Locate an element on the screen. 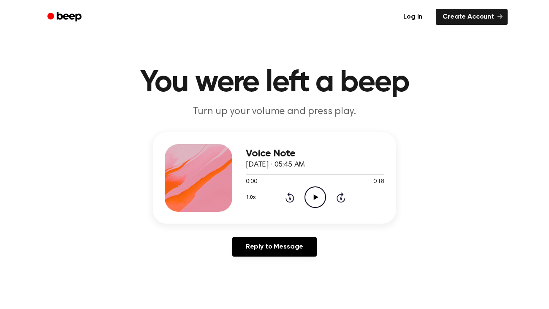 The height and width of the screenshot is (309, 549). a: Create Account is located at coordinates (472, 17).